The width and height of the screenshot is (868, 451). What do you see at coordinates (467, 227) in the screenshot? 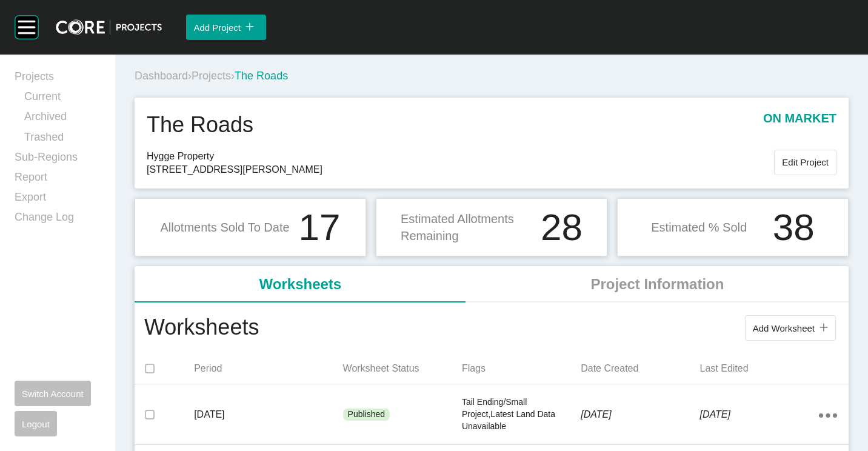
I see `p: Estimated Allotments Remaining` at bounding box center [467, 227].